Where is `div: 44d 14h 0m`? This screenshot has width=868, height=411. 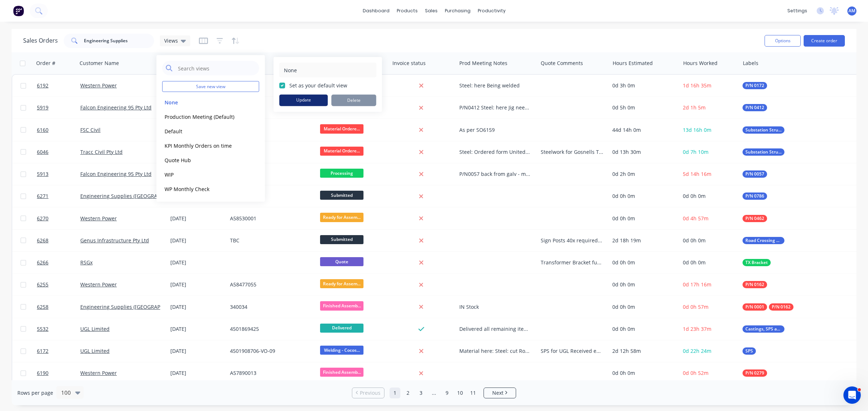 div: 44d 14h 0m is located at coordinates (643, 130).